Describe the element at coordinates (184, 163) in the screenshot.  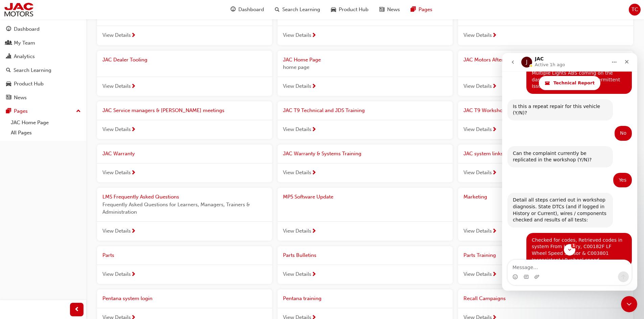
I see `a: JAC WarrantyView Details` at that location.